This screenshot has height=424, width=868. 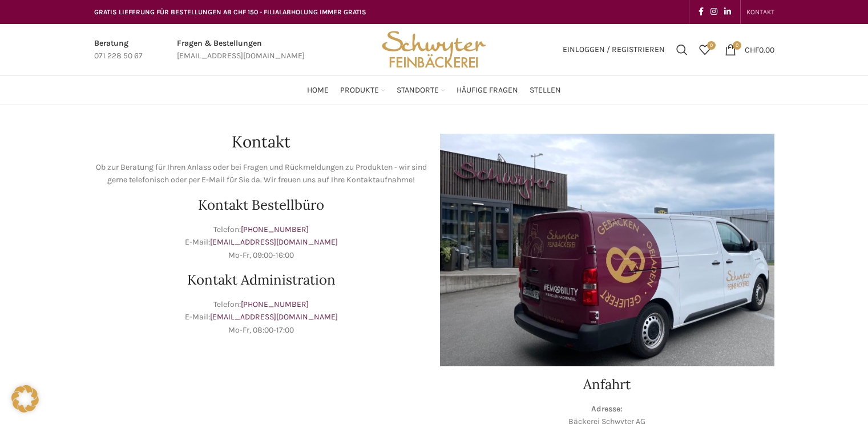 I want to click on p: Telefon: E-Mail: Mo-Fr, 09:00-16:00, so click(x=261, y=242).